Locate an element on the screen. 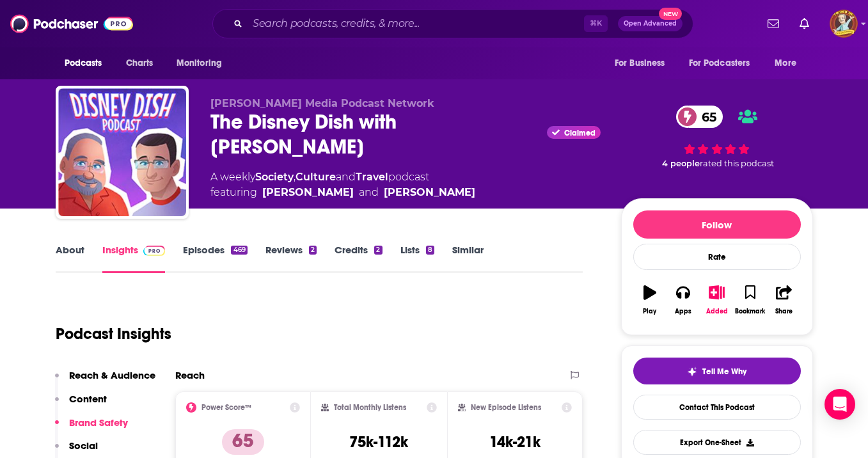  h2: New Episode Listens is located at coordinates (506, 408).